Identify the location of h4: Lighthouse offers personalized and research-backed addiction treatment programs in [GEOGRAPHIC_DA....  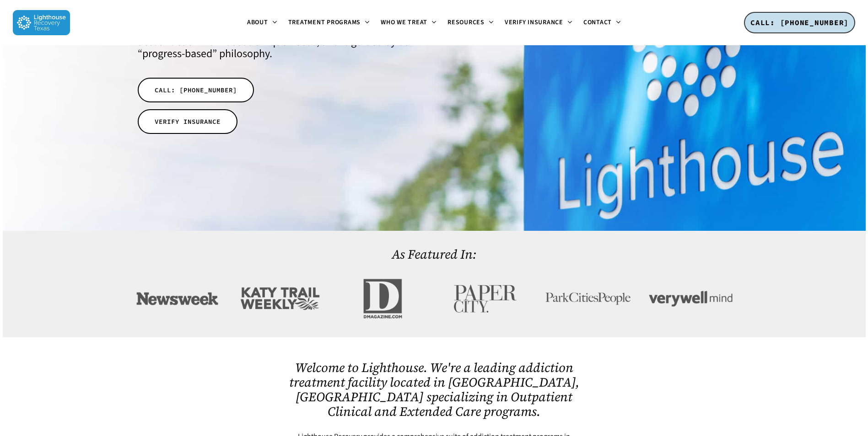
(280, 30).